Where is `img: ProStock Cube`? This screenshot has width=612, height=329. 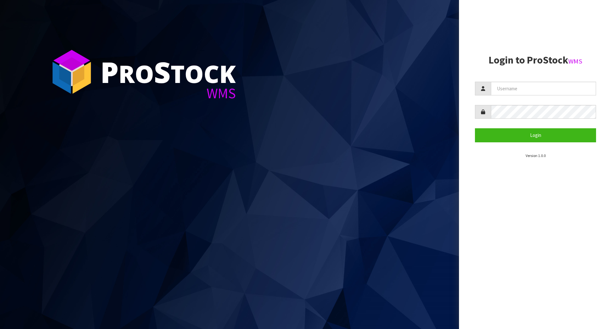 img: ProStock Cube is located at coordinates (72, 72).